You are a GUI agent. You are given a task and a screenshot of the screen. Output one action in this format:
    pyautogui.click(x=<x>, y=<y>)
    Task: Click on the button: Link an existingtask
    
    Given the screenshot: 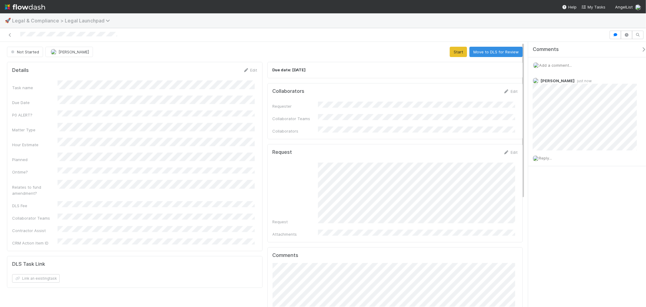 What is the action you would take?
    pyautogui.click(x=36, y=278)
    